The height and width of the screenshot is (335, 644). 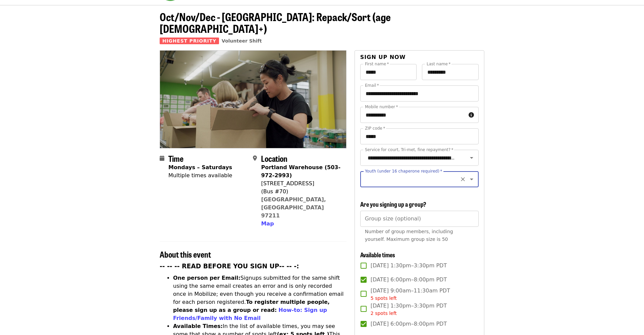 What do you see at coordinates (382, 107) in the screenshot?
I see `label: Mobile number` at bounding box center [382, 107].